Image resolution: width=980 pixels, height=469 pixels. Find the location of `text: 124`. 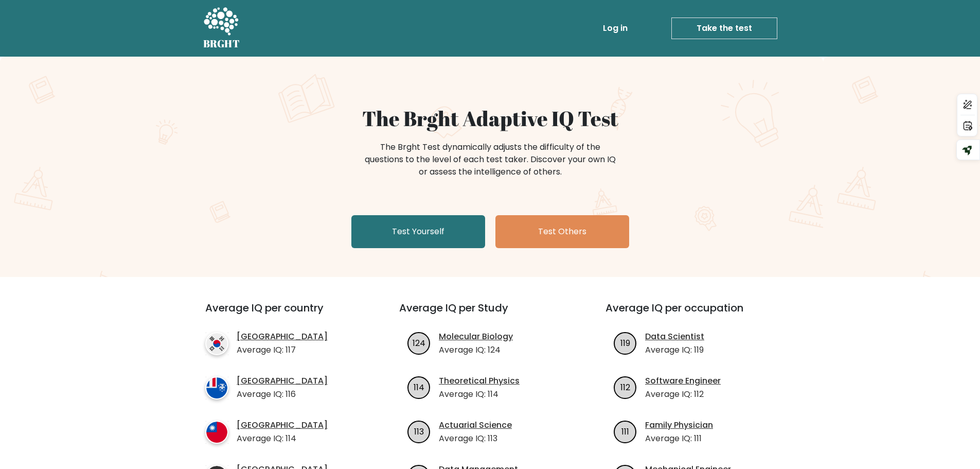

text: 124 is located at coordinates (419, 343).